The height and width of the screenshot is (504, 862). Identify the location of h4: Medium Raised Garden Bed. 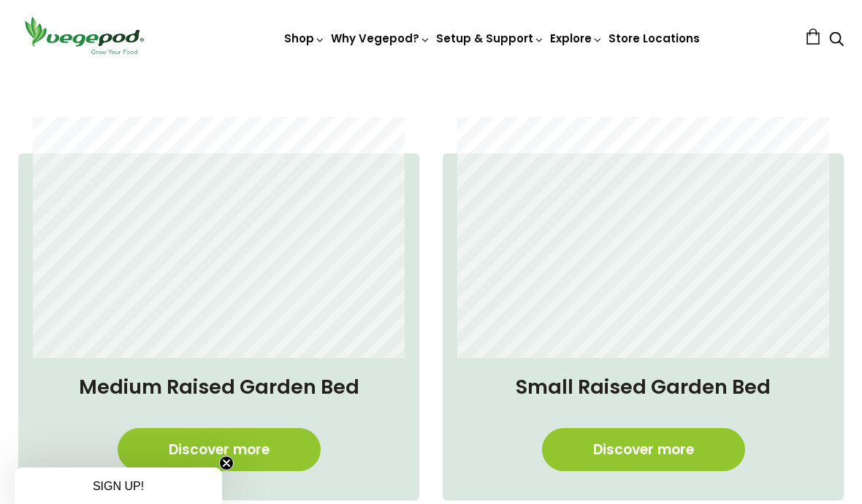
(218, 387).